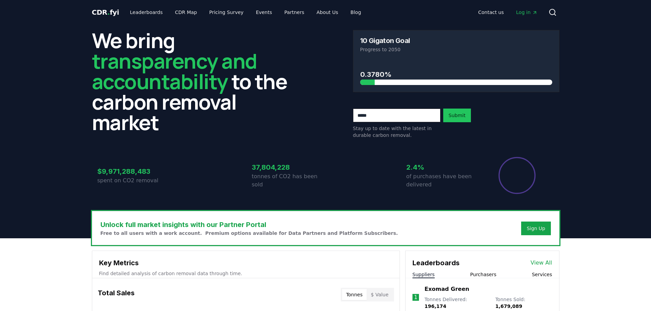 The width and height of the screenshot is (651, 311). I want to click on span: Log in, so click(526, 12).